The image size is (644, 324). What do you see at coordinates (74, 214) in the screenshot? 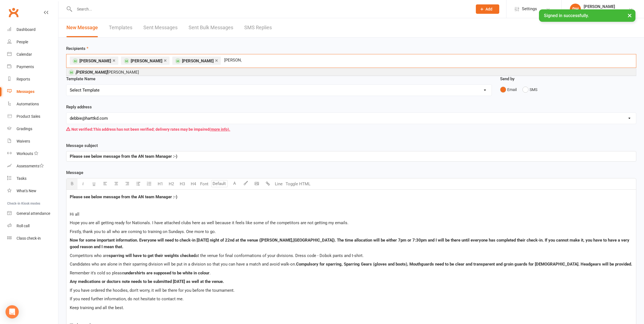
I see `span: Hi all` at bounding box center [74, 214].